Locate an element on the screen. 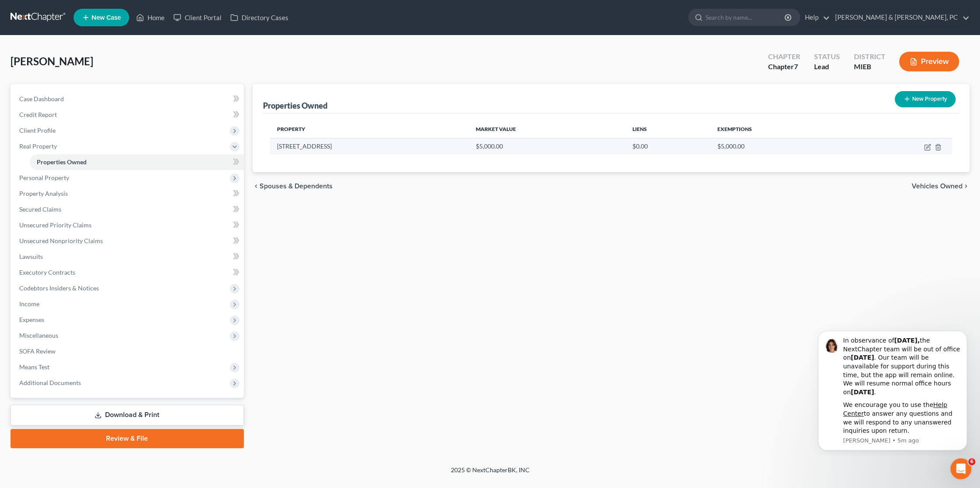 Image resolution: width=980 pixels, height=488 pixels. a: Review & File is located at coordinates (127, 439).